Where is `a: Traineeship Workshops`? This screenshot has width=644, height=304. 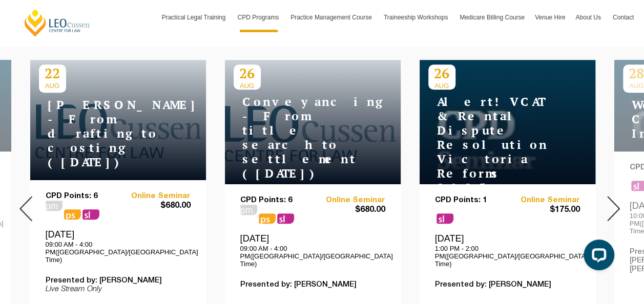 a: Traineeship Workshops is located at coordinates (417, 17).